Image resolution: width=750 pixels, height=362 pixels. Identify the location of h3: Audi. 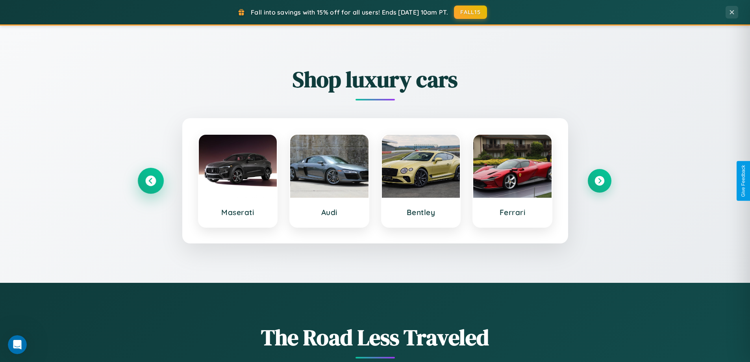
(329, 212).